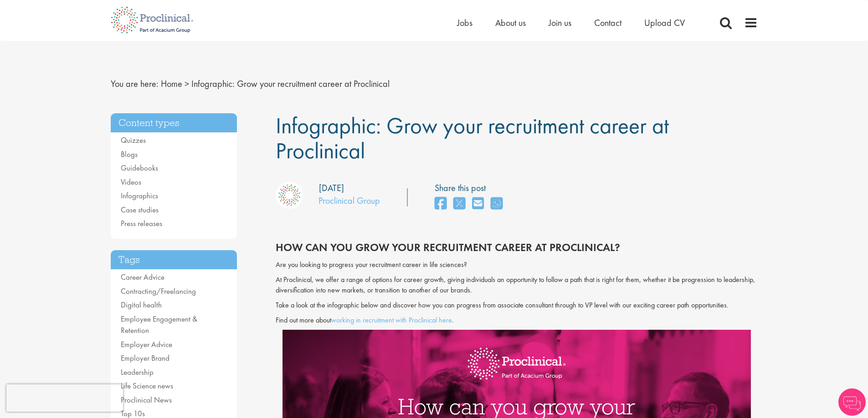 This screenshot has height=418, width=868. Describe the element at coordinates (441, 204) in the screenshot. I see `a: share on facebook` at that location.